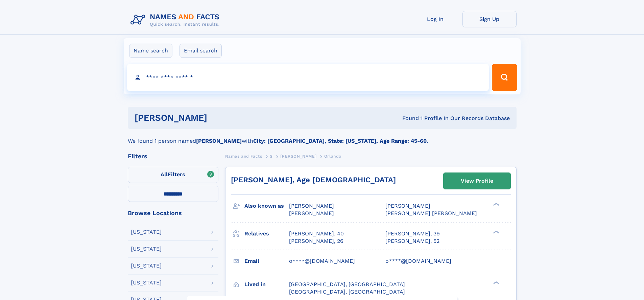 The image size is (644, 300). Describe the element at coordinates (164, 174) in the screenshot. I see `span: All` at that location.